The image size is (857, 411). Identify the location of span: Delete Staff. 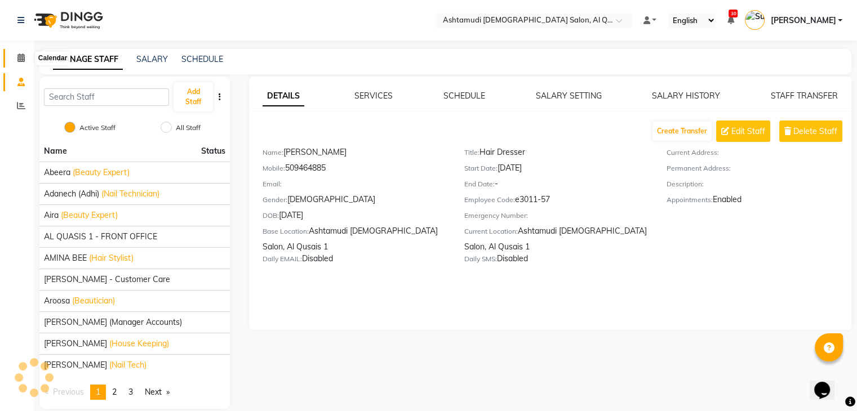
(815, 131).